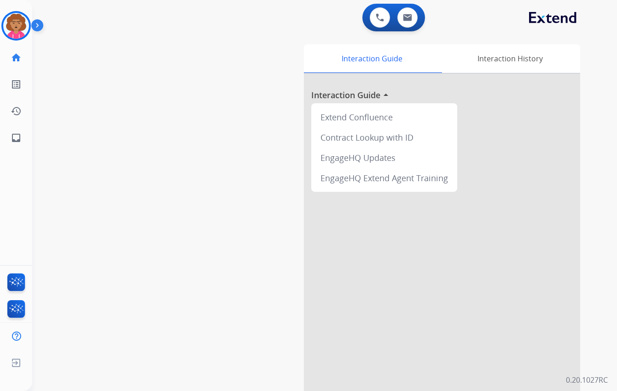 This screenshot has height=391, width=617. What do you see at coordinates (384, 137) in the screenshot?
I see `div: Contract Lookup with ID` at bounding box center [384, 137].